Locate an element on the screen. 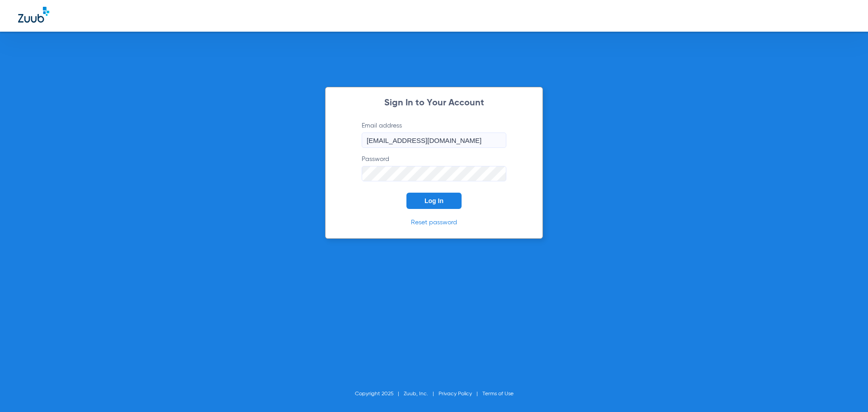 This screenshot has width=868, height=412. img: Zuub Logo is located at coordinates (34, 15).